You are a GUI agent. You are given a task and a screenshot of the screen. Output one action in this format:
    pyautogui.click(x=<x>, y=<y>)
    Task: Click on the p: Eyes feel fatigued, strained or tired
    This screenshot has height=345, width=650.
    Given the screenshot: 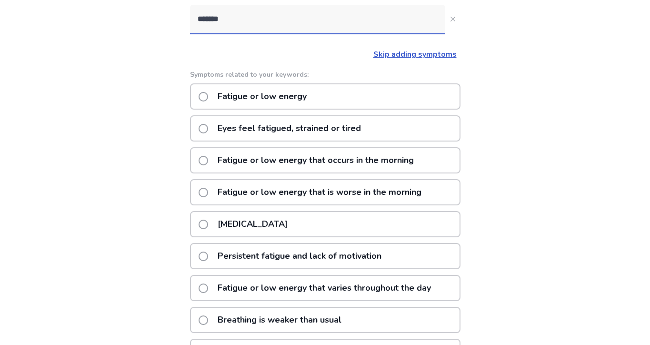 What is the action you would take?
    pyautogui.click(x=289, y=128)
    